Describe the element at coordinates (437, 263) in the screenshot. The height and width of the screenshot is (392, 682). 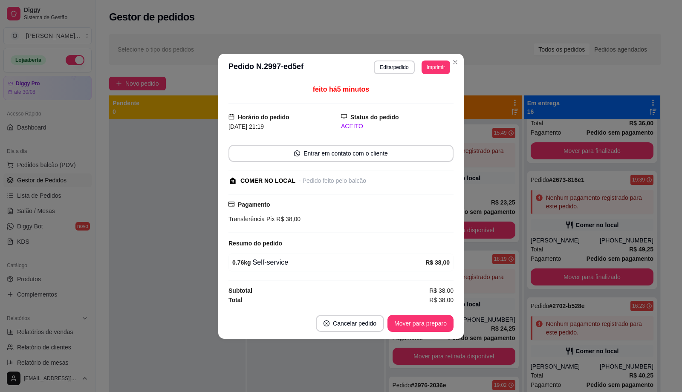
I see `strong: R$ 38,00` at that location.